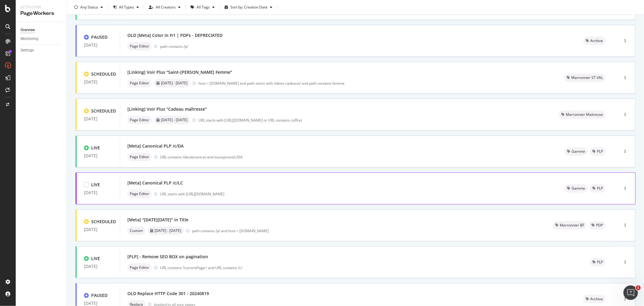 The height and width of the screenshot is (306, 644). Describe the element at coordinates (164, 8) in the screenshot. I see `button: All Creators` at that location.